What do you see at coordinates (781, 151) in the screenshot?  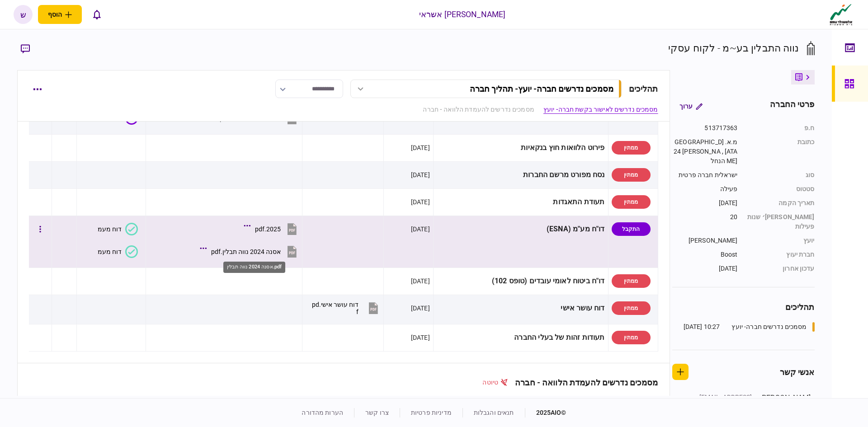 I see `div: כתובת` at bounding box center [781, 151].